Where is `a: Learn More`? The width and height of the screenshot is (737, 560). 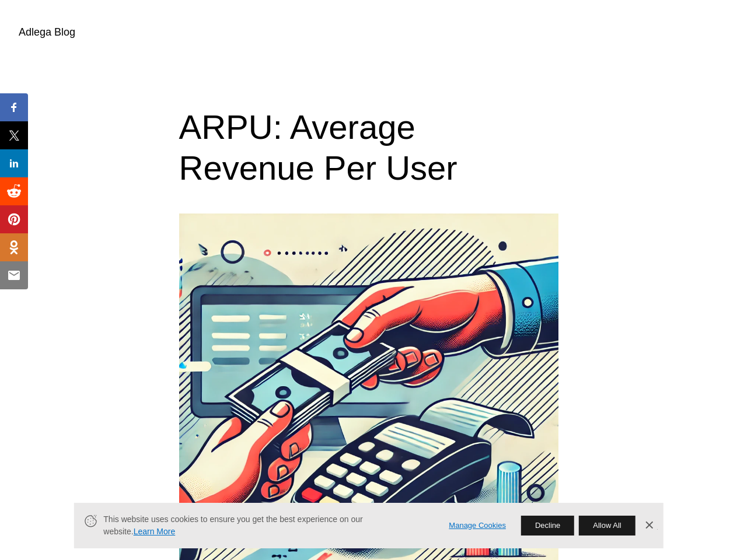
a: Learn More is located at coordinates (155, 532).